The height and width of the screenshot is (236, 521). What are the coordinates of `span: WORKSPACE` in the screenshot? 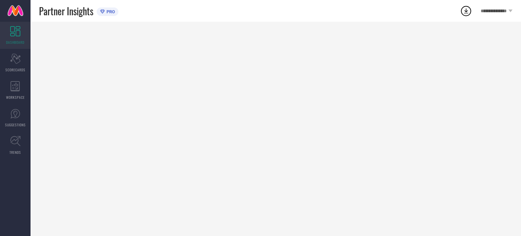 It's located at (15, 97).